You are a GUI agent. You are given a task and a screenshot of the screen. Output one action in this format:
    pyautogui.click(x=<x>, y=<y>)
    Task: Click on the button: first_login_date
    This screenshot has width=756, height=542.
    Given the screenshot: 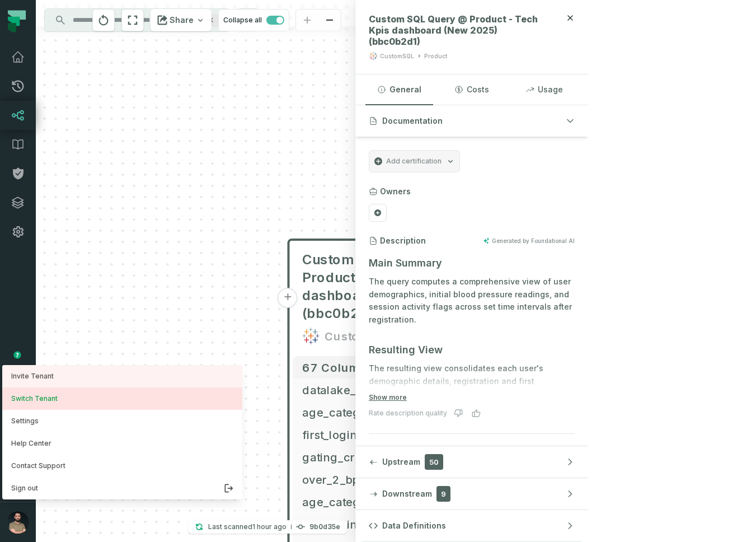 What is the action you would take?
    pyautogui.click(x=396, y=524)
    